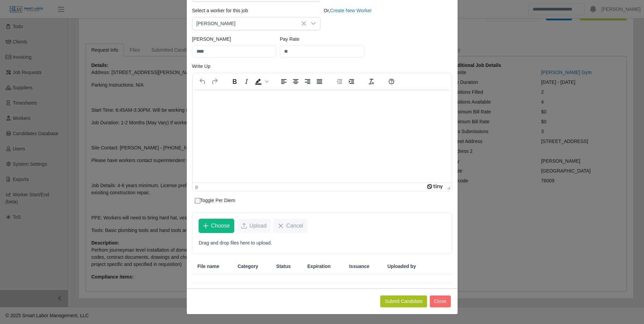 Image resolution: width=644 pixels, height=324 pixels. I want to click on span: Uploaded by, so click(402, 266).